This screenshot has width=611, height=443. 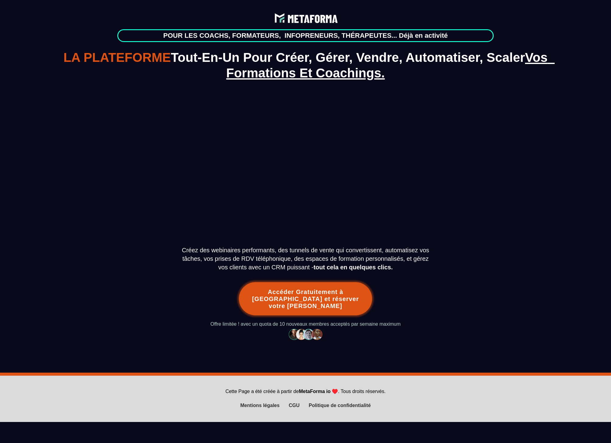 I want to click on text: POUR LES COACHS, FORMATEURS, INFOPRENEURS, THÉRAPEUTES... Déjà en activité, so click(x=305, y=36).